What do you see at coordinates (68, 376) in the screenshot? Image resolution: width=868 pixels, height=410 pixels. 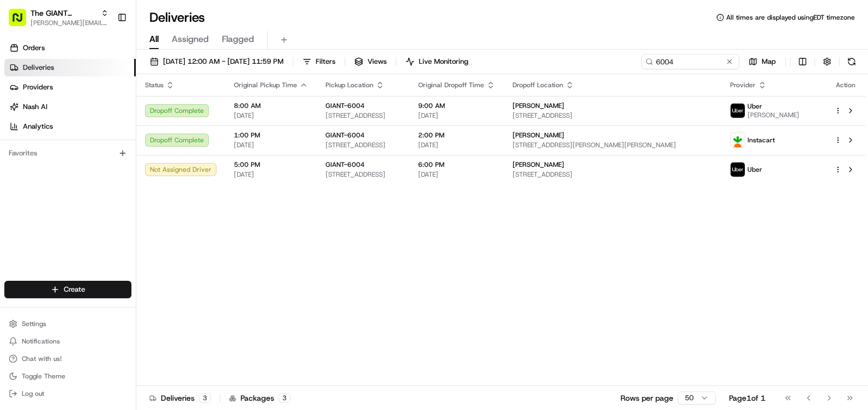 I see `button: Toggle Theme` at bounding box center [68, 376].